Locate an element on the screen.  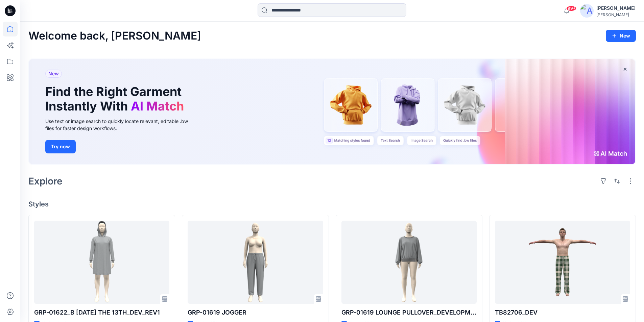
a: Try now is located at coordinates (60, 147).